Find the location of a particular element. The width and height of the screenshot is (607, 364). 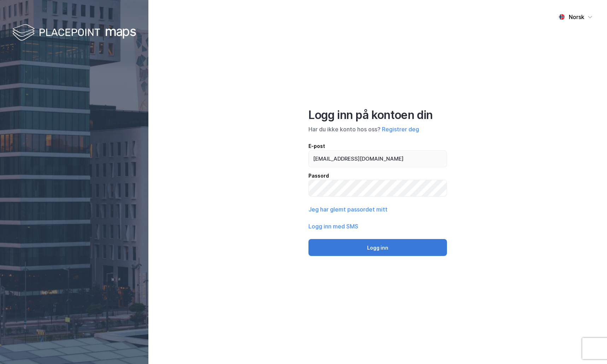

button: Logg inn is located at coordinates (378, 248).